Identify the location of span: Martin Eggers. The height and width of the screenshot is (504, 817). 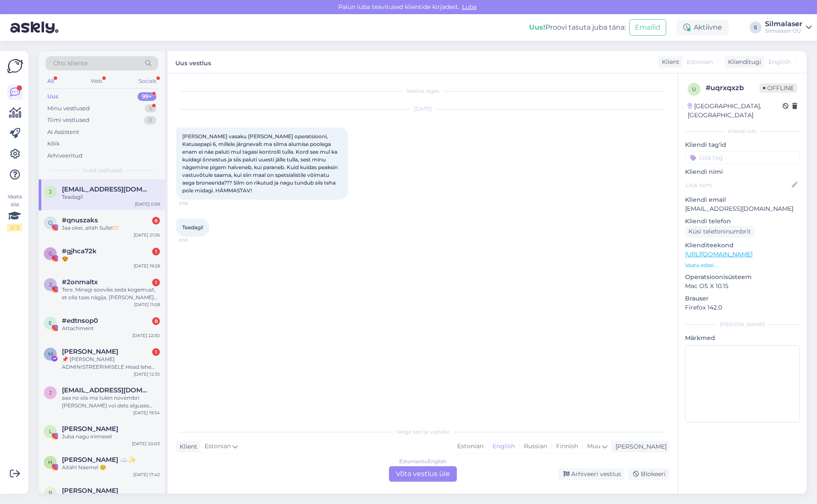
(90, 351).